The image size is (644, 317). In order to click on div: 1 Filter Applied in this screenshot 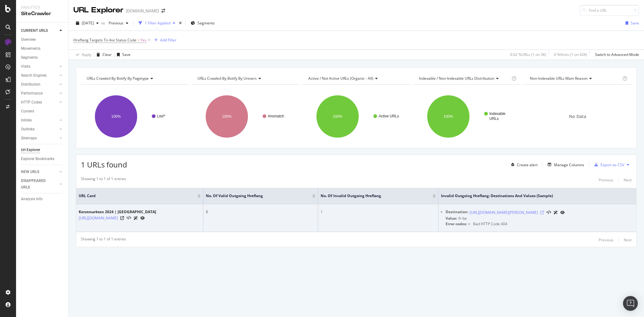, I will do `click(157, 23)`.